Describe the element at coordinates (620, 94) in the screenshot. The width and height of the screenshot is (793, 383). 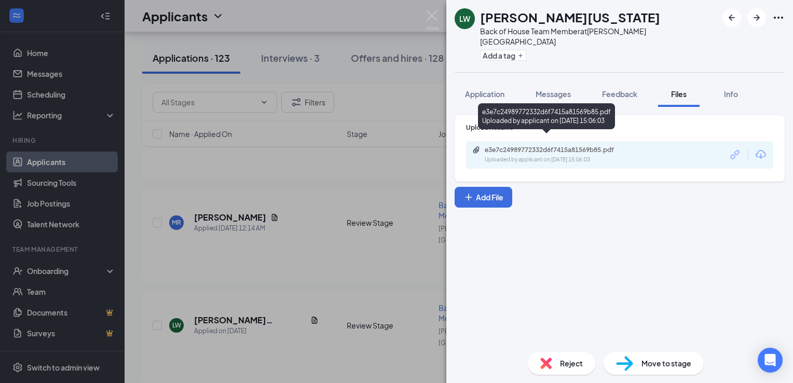
I see `span: Feedback` at that location.